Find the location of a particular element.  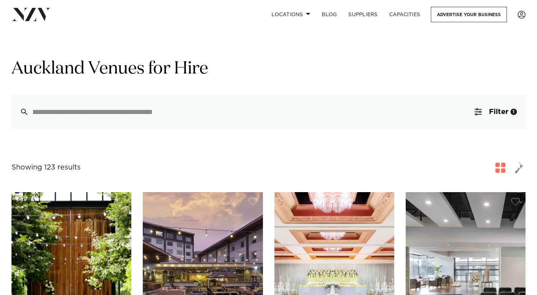

a: SUPPLIERS is located at coordinates (363, 14).